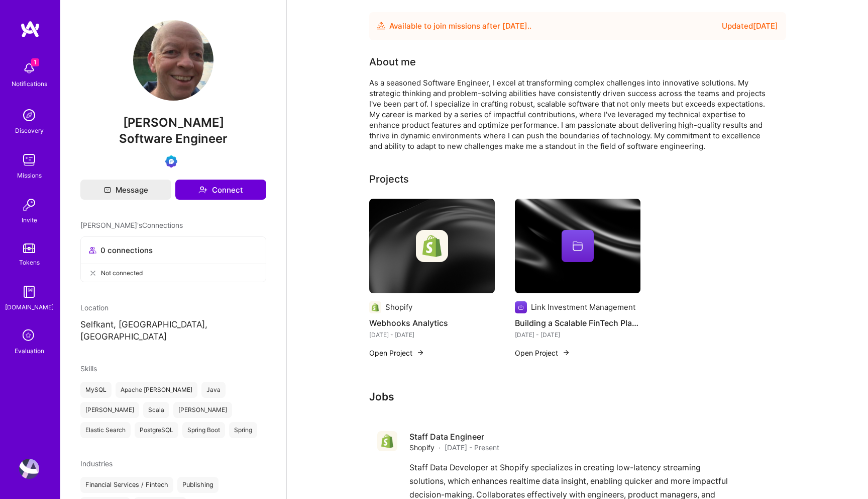  I want to click on img: Evaluation Call Booked, so click(171, 161).